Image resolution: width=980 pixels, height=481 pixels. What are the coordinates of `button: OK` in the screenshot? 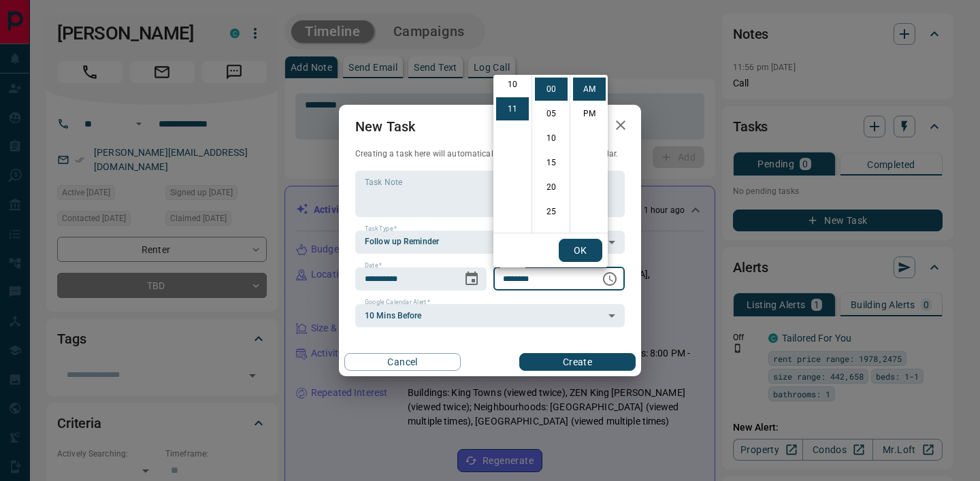 It's located at (580, 251).